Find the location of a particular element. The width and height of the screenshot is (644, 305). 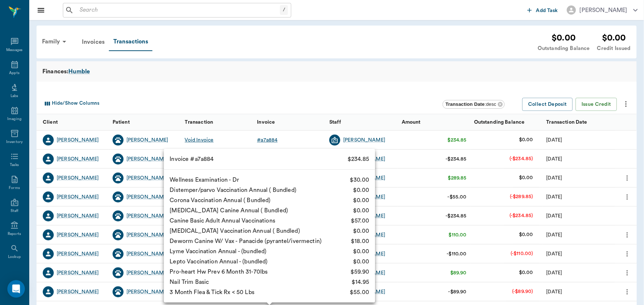

span: $57.00 is located at coordinates (360, 221).